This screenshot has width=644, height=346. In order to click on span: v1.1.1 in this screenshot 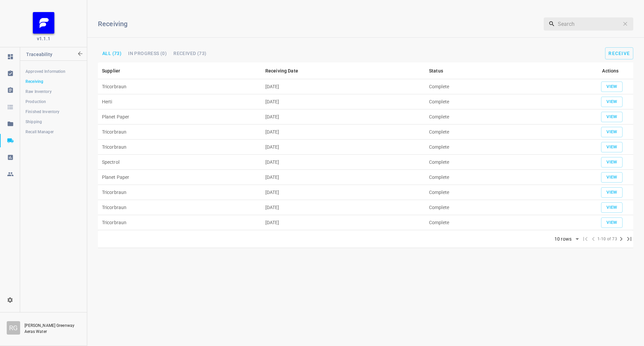, I will do `click(43, 39)`.